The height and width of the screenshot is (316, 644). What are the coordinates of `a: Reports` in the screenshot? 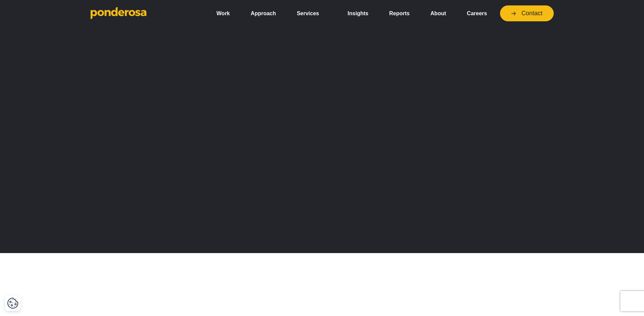 It's located at (399, 13).